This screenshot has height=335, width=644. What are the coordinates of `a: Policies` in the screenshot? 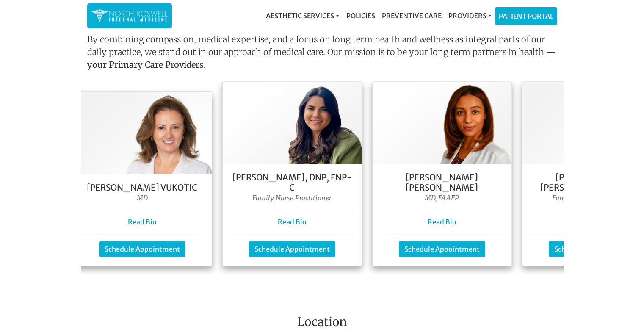 It's located at (360, 15).